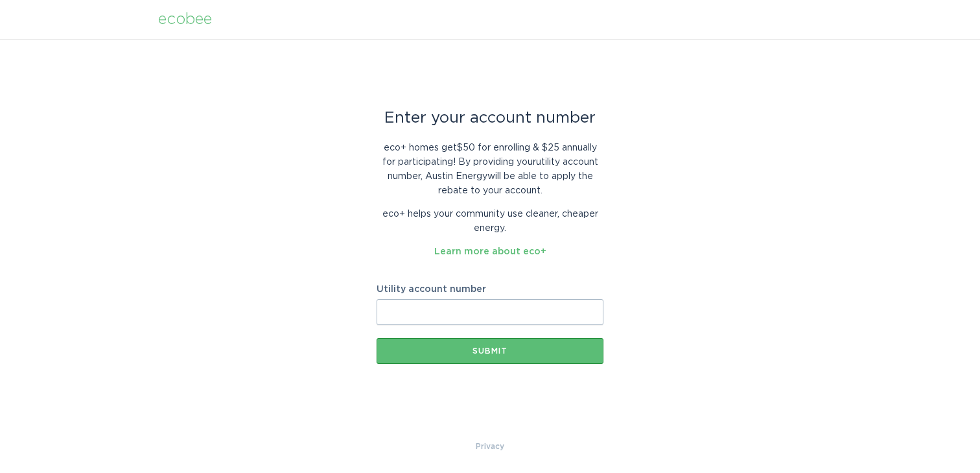  What do you see at coordinates (490, 221) in the screenshot?
I see `p: eco+ helps your community use cleaner, cheaper energy.` at bounding box center [490, 221].